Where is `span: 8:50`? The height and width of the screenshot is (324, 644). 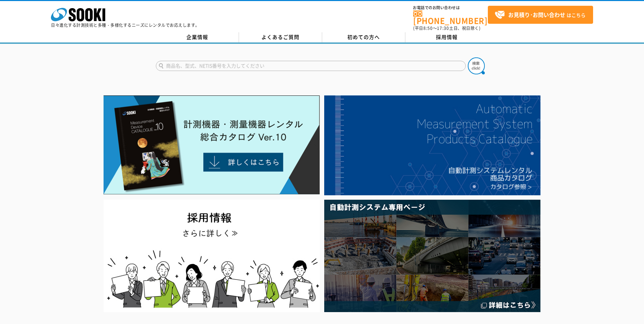
span: 8:50 is located at coordinates (428, 28).